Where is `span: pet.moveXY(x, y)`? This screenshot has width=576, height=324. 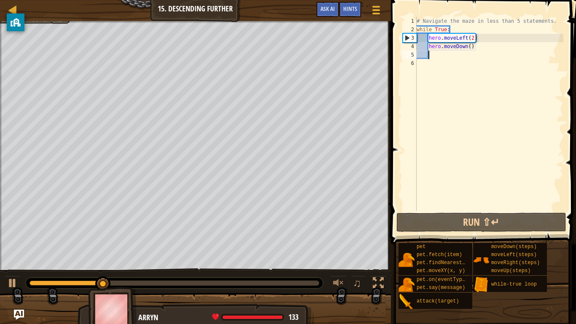
span: pet.moveXY(x, y) is located at coordinates (441, 271).